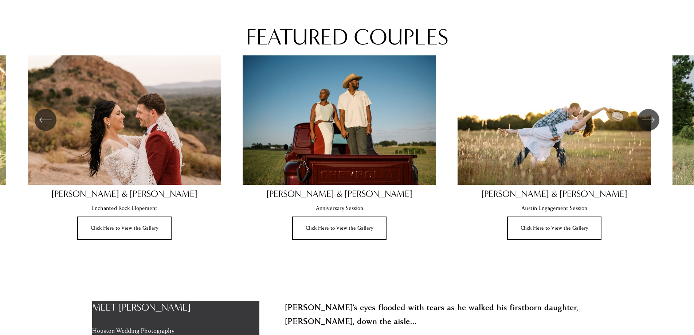 Image resolution: width=694 pixels, height=335 pixels. What do you see at coordinates (648, 120) in the screenshot?
I see `button: Next` at bounding box center [648, 120].